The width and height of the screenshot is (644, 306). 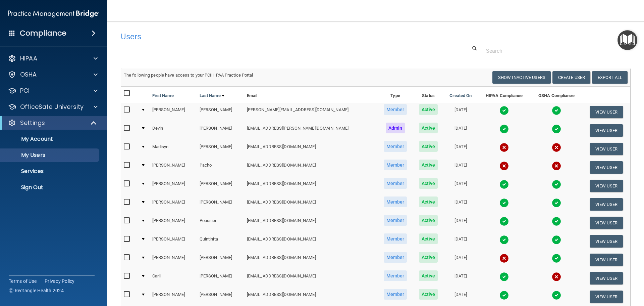 I want to click on p: OfficeSafe University, so click(x=51, y=107).